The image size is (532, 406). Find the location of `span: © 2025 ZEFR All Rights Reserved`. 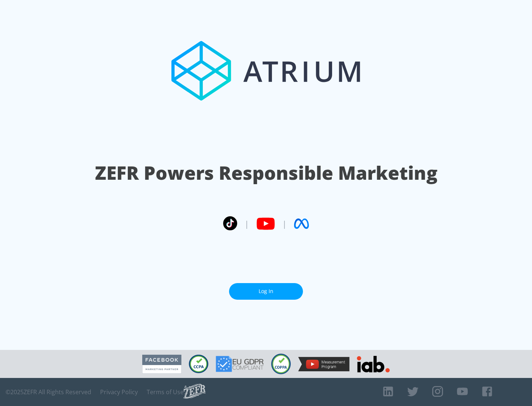

span: © 2025 ZEFR All Rights Reserved is located at coordinates (48, 392).